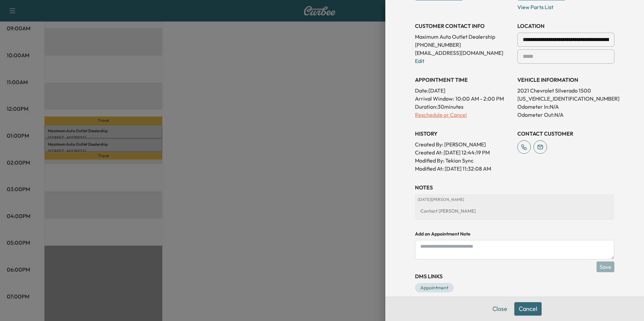 Image resolution: width=644 pixels, height=321 pixels. Describe the element at coordinates (479, 98) in the screenshot. I see `span: 10:00 AM - 2:00 PM` at that location.